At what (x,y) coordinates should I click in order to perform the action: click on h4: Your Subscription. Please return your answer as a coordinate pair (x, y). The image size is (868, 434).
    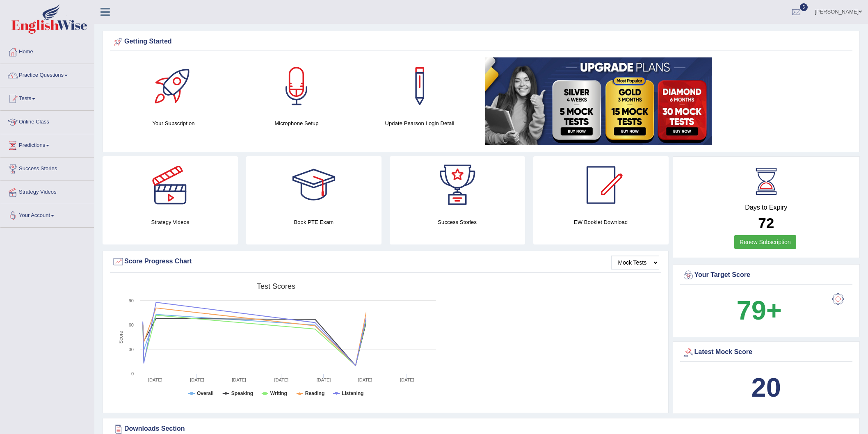
    Looking at the image, I should click on (173, 123).